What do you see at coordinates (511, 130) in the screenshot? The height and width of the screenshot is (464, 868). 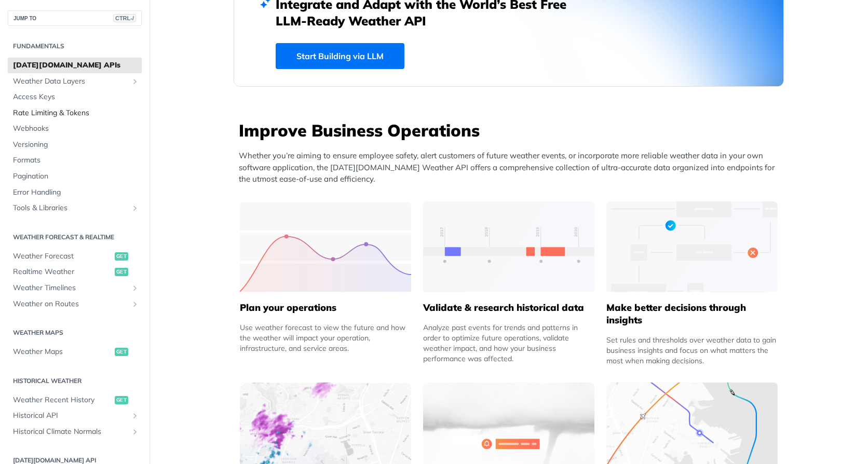 I see `h3: Improve Business Operations` at bounding box center [511, 130].